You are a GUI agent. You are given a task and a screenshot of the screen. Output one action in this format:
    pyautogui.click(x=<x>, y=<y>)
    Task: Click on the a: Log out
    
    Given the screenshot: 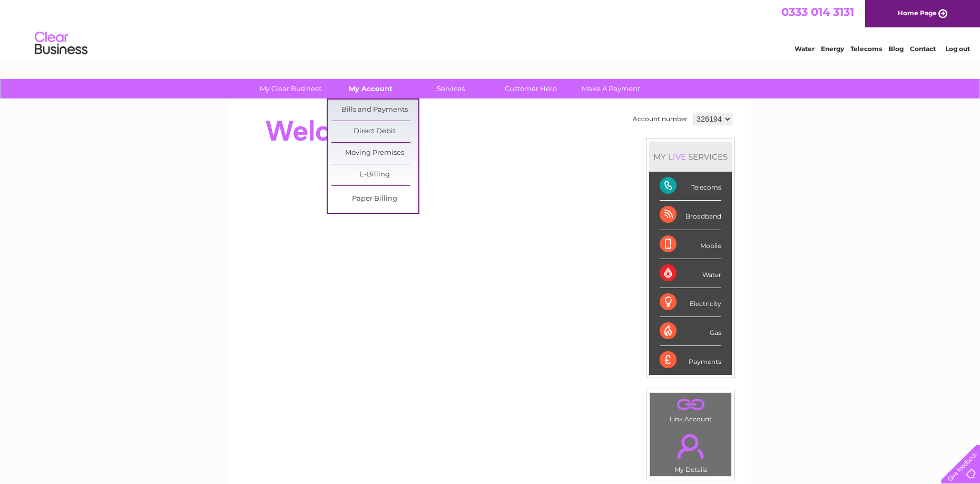 What is the action you would take?
    pyautogui.click(x=957, y=49)
    